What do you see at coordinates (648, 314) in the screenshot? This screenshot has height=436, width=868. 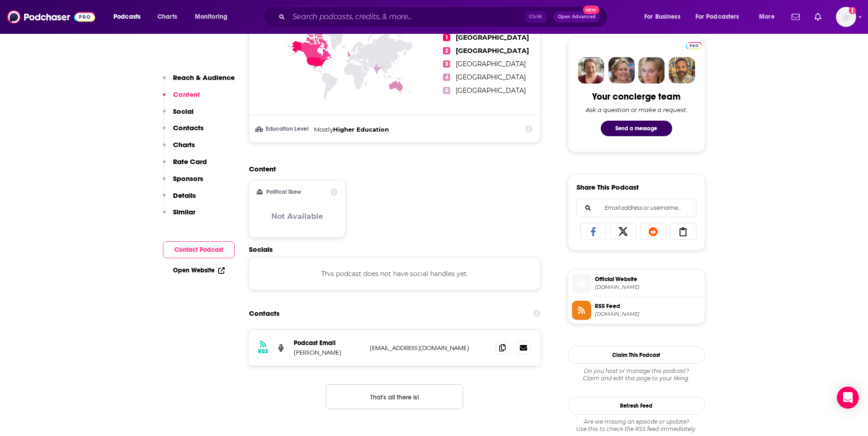 I see `span: feeds.megaphone.fm` at bounding box center [648, 314].